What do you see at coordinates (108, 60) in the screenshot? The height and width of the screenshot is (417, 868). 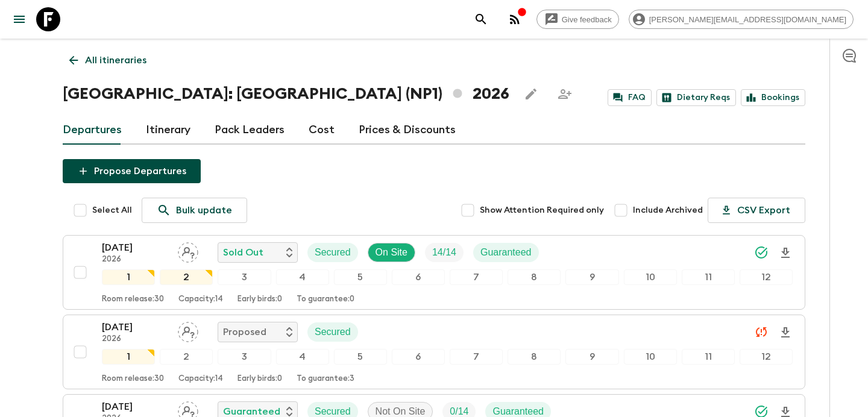 I see `a: All itineraries` at bounding box center [108, 60].